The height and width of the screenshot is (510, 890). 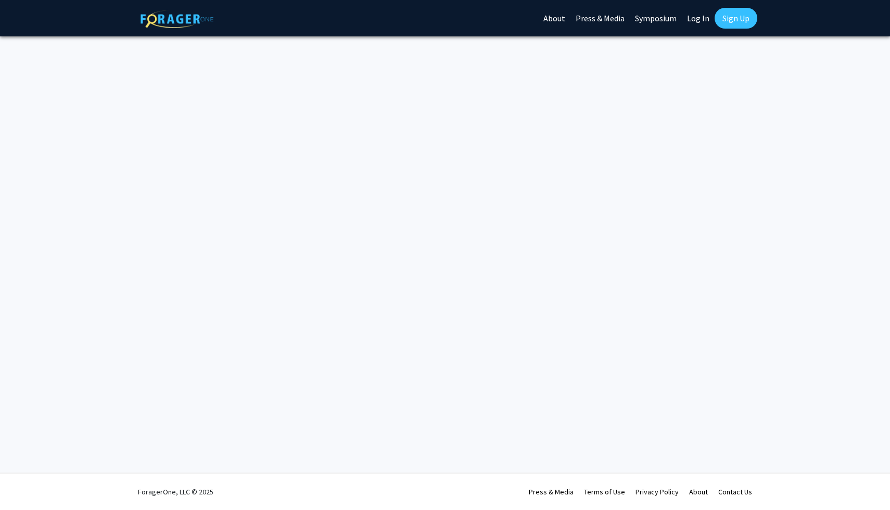 What do you see at coordinates (736, 18) in the screenshot?
I see `a: Sign Up` at bounding box center [736, 18].